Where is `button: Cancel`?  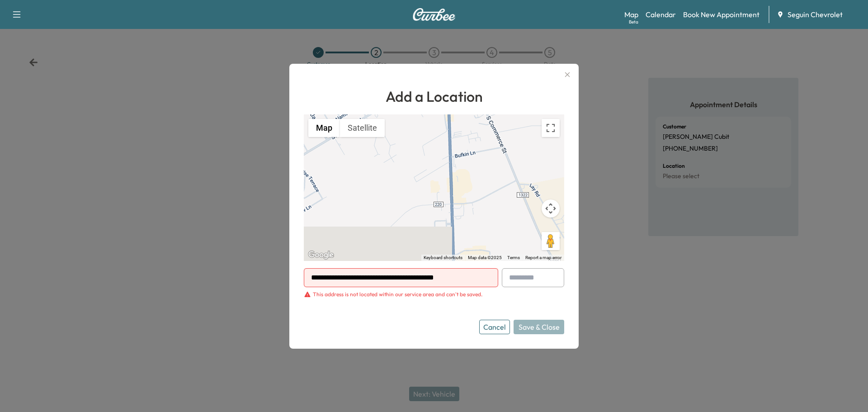 button: Cancel is located at coordinates (495, 327).